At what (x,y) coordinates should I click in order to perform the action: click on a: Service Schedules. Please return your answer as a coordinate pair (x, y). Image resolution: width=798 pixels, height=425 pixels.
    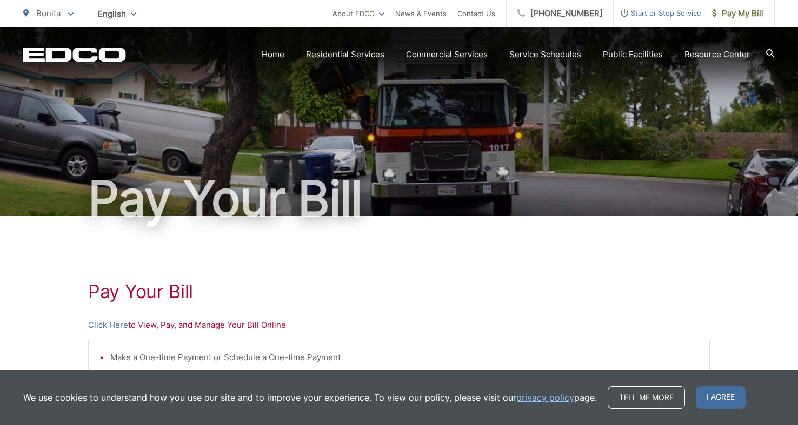
    Looking at the image, I should click on (545, 55).